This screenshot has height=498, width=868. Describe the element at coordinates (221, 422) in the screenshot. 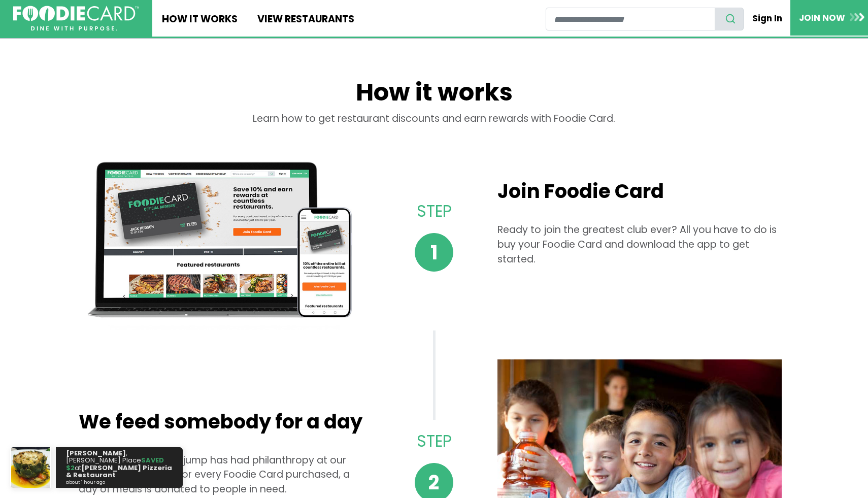

I see `h2: We feed somebody for a day` at that location.